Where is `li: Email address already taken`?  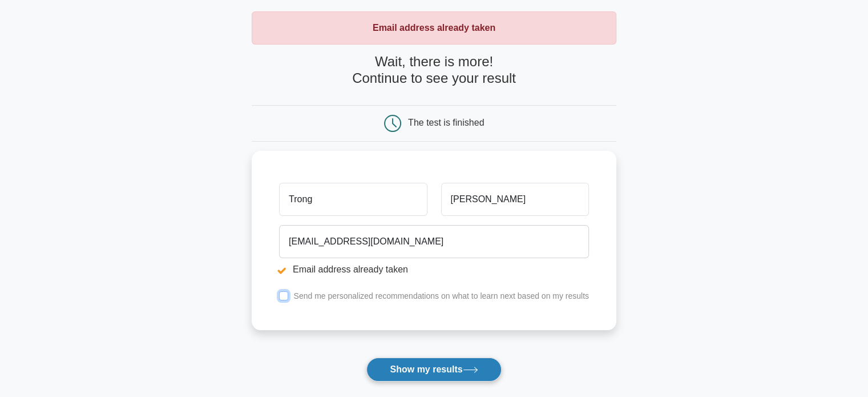
li: Email address already taken is located at coordinates (434, 270).